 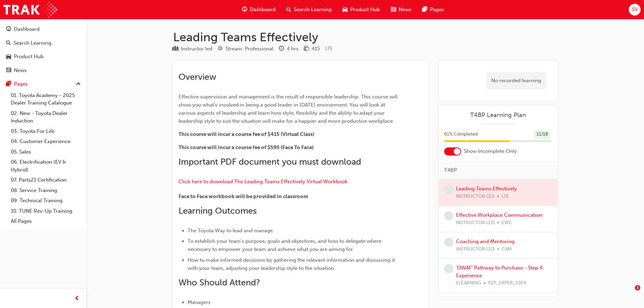 I want to click on a: News, so click(x=43, y=70).